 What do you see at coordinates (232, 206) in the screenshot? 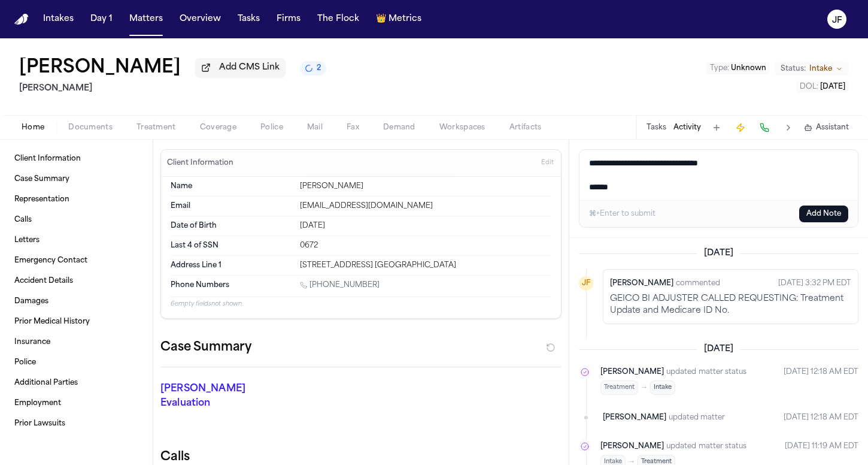
I see `dt: Email` at bounding box center [232, 206].